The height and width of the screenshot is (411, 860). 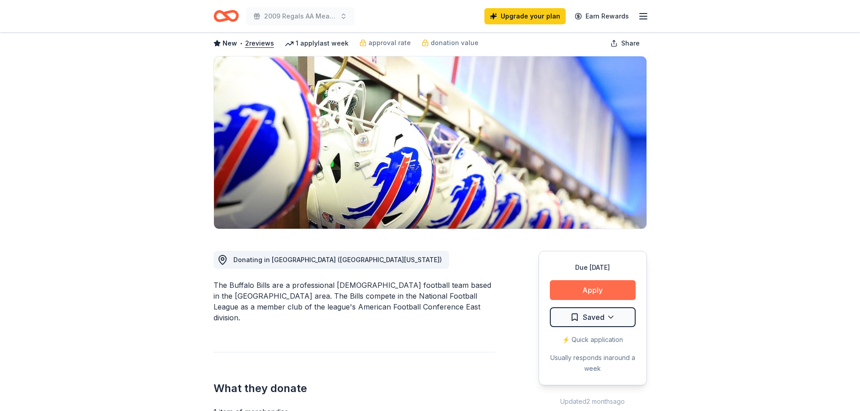 What do you see at coordinates (430, 143) in the screenshot?
I see `img: Image for Buffalo Bills` at bounding box center [430, 143].